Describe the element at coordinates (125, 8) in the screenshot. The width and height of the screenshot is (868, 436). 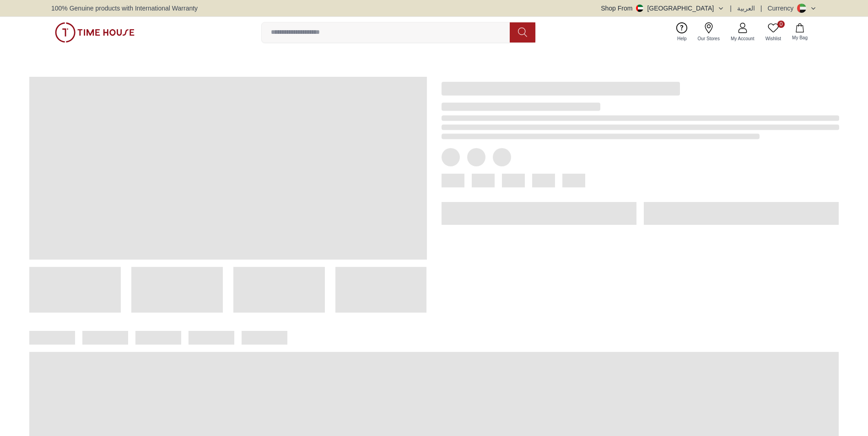
I see `span: 100% Genuine products with International Warranty` at that location.